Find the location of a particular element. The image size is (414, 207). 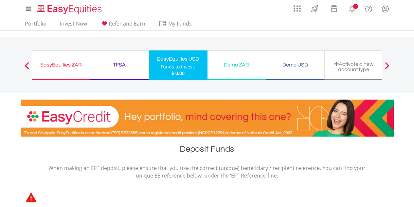

div: Funds to invest: is located at coordinates (178, 67).